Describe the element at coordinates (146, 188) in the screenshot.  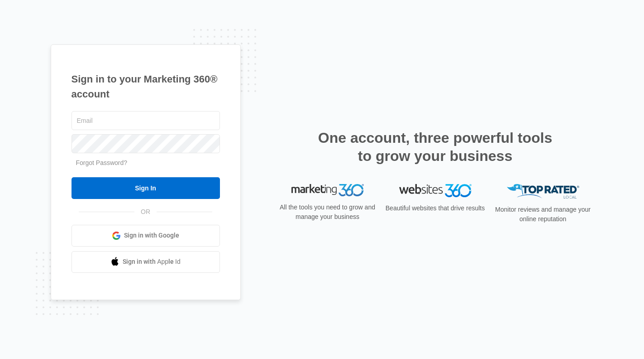
I see `input: Sign In` at that location.